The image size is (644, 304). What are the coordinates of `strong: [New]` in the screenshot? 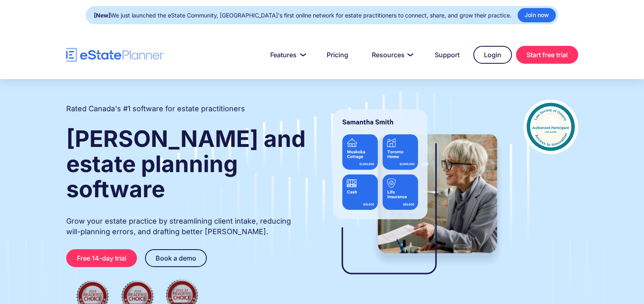 It's located at (102, 15).